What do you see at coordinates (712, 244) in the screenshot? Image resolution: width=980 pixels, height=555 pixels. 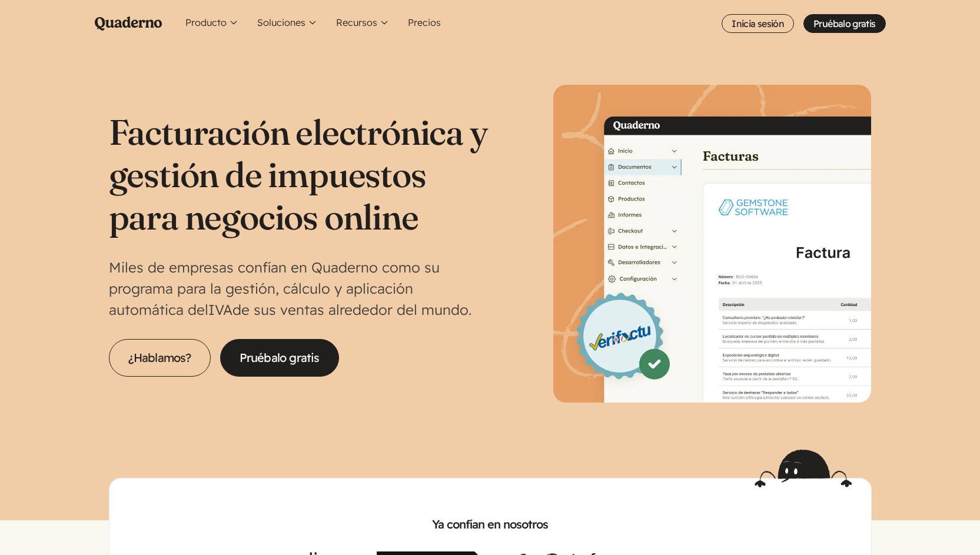 I see `img: Interfaz de Quaderno mostrando la página Factura con el distintivo Verifactu` at bounding box center [712, 244].